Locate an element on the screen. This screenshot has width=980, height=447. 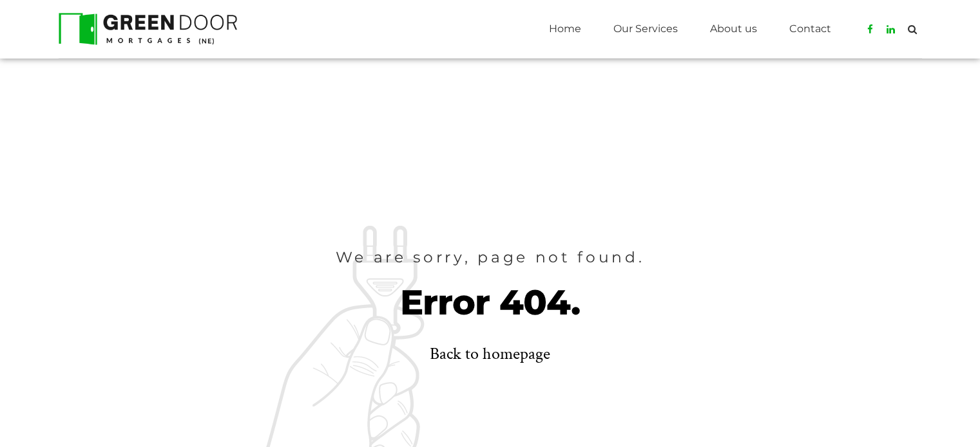
img: Green Door Mortgages North East is located at coordinates (148, 29).